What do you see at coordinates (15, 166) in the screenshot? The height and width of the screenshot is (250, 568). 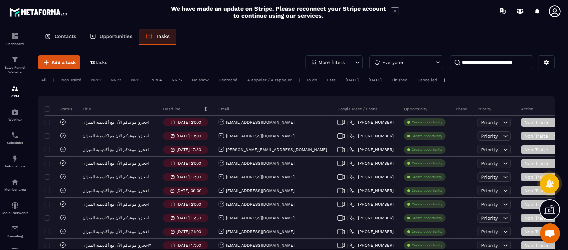 I see `p: Automations` at bounding box center [15, 166].